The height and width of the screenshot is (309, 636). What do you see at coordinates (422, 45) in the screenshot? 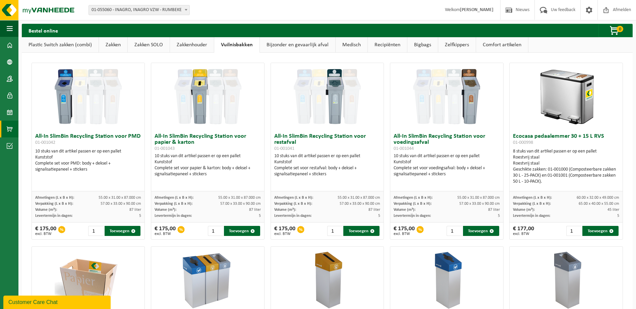
I see `a: Bigbags` at bounding box center [422, 45].